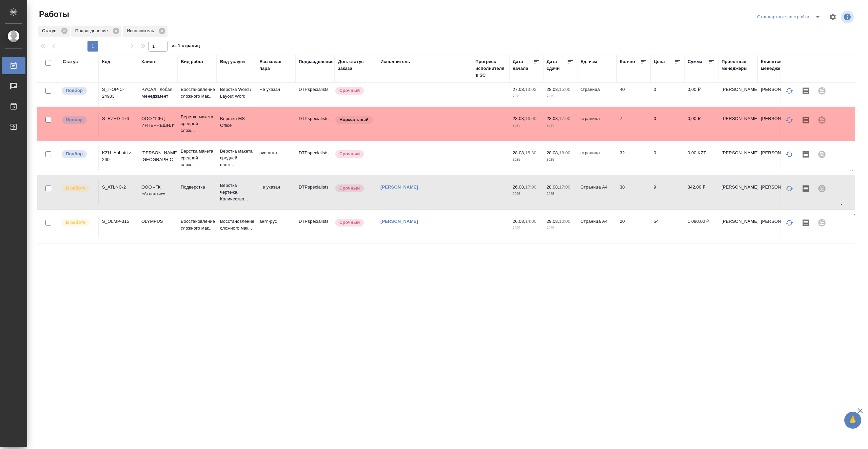  I want to click on div: Исполнитель, so click(395, 62).